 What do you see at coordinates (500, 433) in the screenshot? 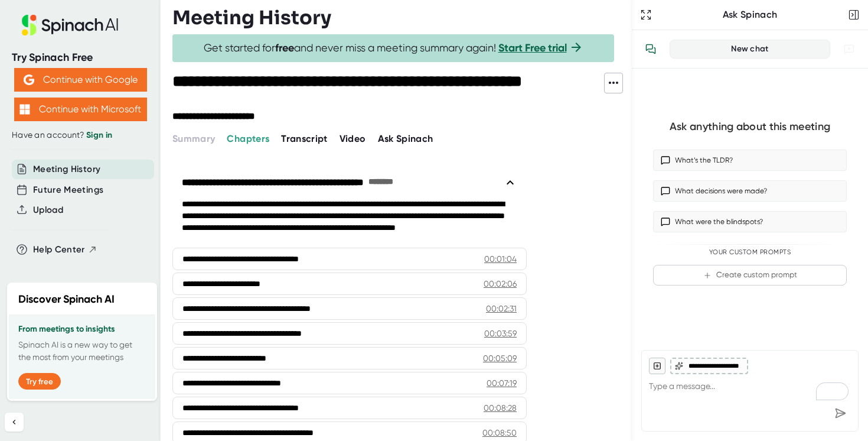
I see `div: 00:08:50` at bounding box center [500, 433].